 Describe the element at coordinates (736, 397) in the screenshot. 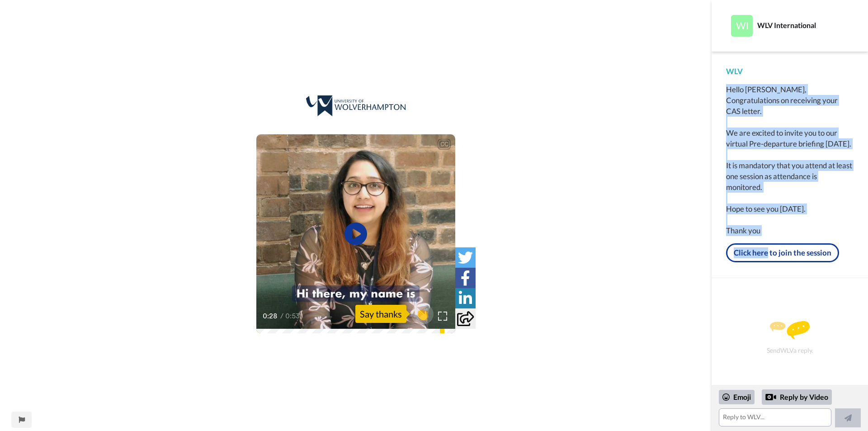

I see `div: Emoji` at that location.